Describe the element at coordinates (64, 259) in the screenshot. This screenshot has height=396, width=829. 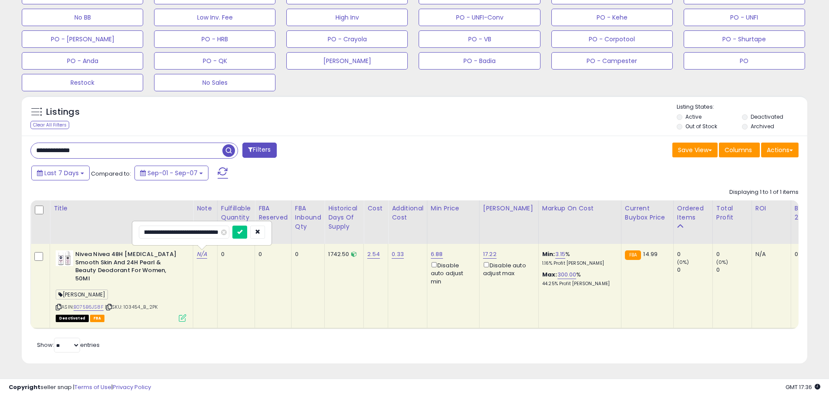
I see `img: 41atrdeu4KL._SL40_.jpg` at that location.